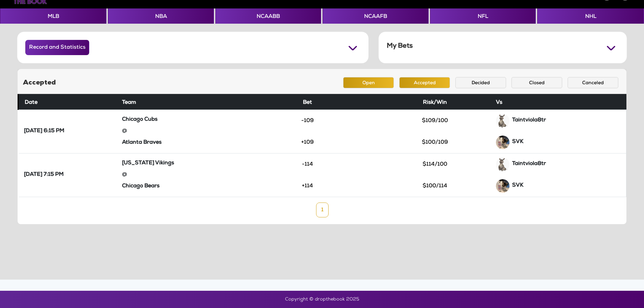 The image size is (644, 308). I want to click on button: NHL, so click(590, 16).